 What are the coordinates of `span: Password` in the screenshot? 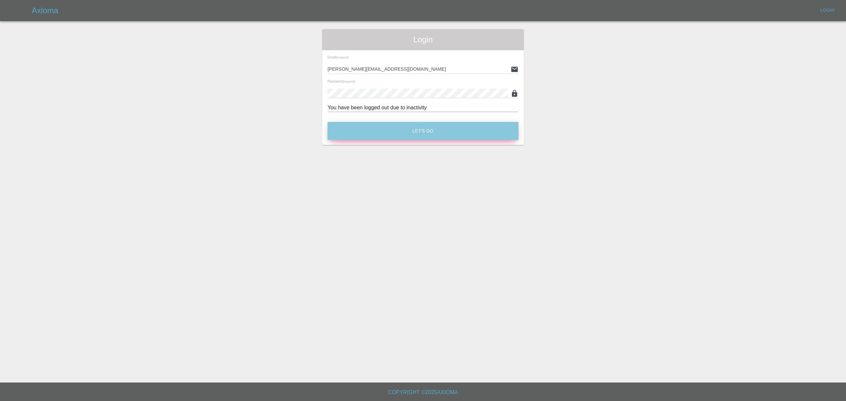 It's located at (341, 81).